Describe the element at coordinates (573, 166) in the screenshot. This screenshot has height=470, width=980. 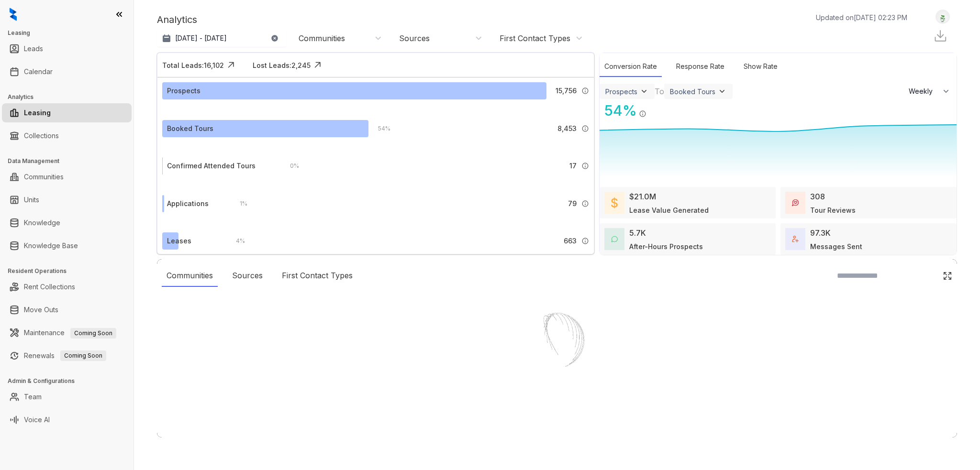
I see `span: 17` at that location.